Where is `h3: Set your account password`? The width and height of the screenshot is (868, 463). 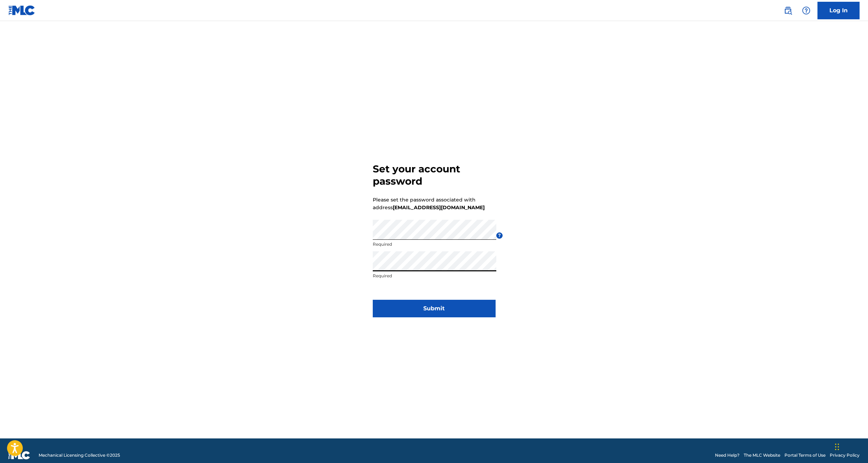 h3: Set your account password is located at coordinates (434, 175).